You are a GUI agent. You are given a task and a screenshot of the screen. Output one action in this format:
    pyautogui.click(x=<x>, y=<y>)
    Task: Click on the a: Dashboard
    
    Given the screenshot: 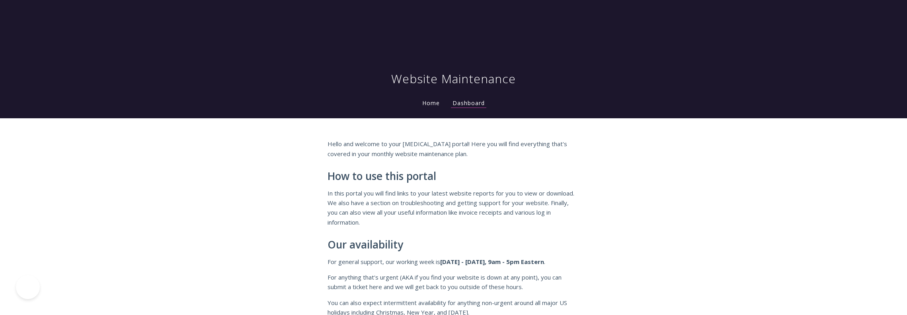 What is the action you would take?
    pyautogui.click(x=469, y=104)
    